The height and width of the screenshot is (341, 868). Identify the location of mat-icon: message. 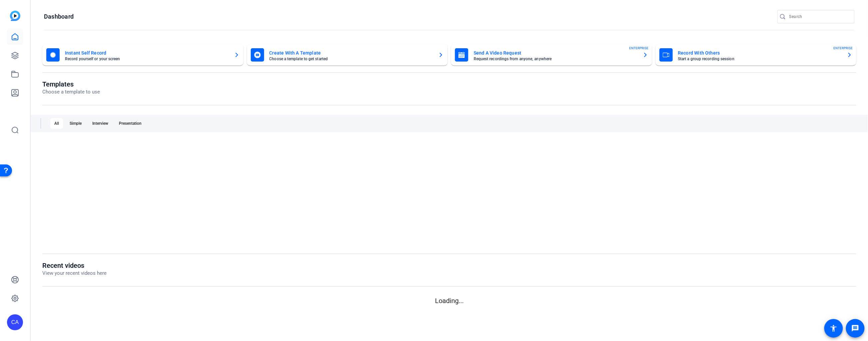
(855, 328).